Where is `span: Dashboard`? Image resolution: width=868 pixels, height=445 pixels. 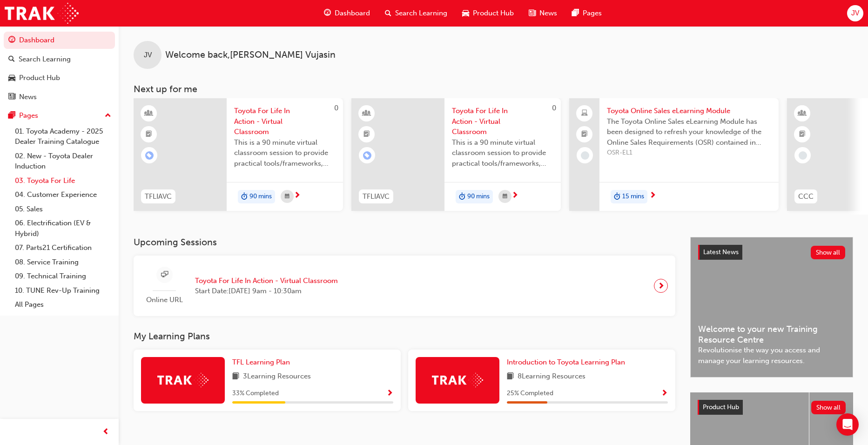
span: Dashboard is located at coordinates (352, 13).